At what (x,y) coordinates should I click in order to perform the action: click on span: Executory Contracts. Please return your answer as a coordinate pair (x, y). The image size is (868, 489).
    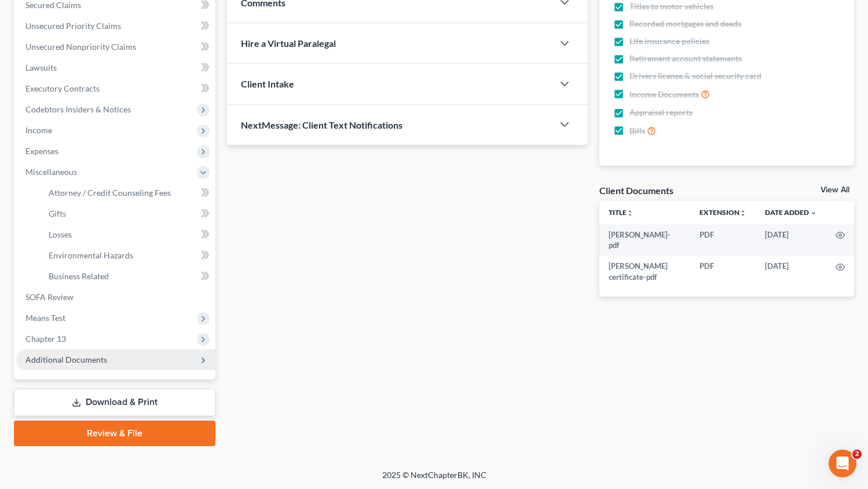
    Looking at the image, I should click on (63, 88).